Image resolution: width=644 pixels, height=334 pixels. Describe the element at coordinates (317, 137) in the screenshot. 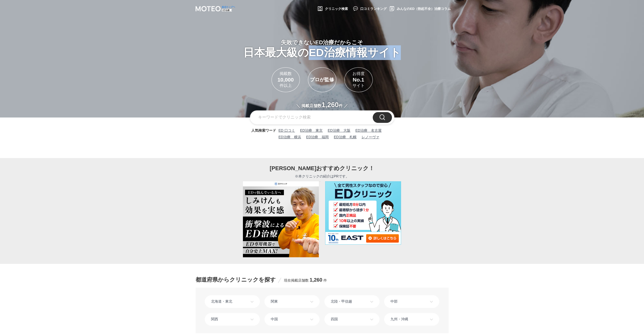

I see `span: ED治療 福岡` at that location.